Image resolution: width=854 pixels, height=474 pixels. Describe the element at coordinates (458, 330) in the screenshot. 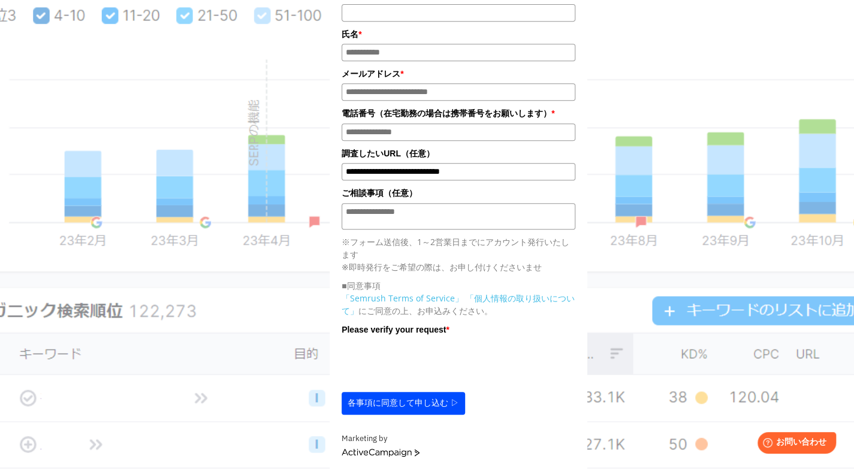

I see `label: Please verify your request` at that location.